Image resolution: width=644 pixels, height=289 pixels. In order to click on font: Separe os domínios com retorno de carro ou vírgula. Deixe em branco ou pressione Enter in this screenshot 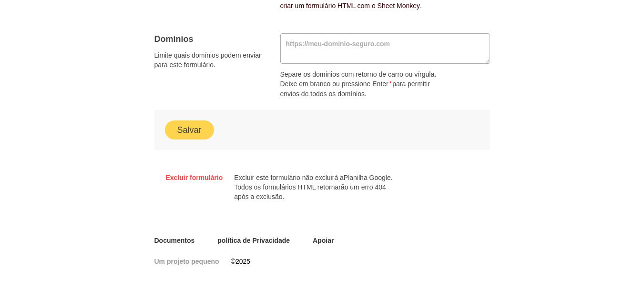, I will do `click(359, 79)`.